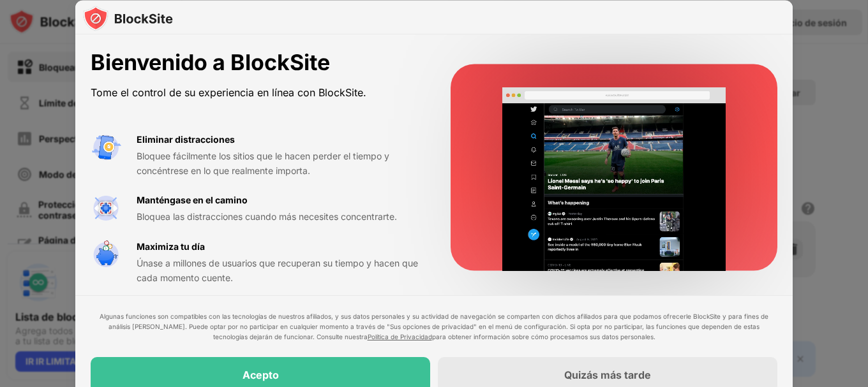  I want to click on font: Bienvenido a BlockSite, so click(210, 62).